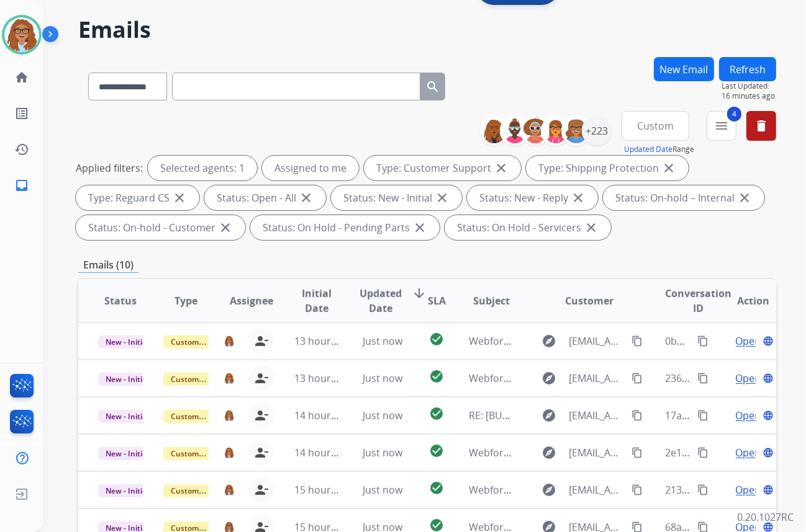 This screenshot has width=806, height=532. What do you see at coordinates (324, 453) in the screenshot?
I see `span: 14 hours ago` at bounding box center [324, 453].